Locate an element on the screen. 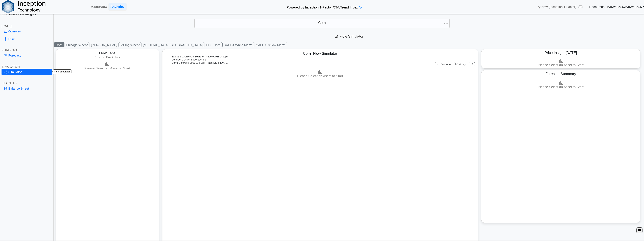 The height and width of the screenshot is (241, 644). div: SIMULATOR is located at coordinates (27, 66).